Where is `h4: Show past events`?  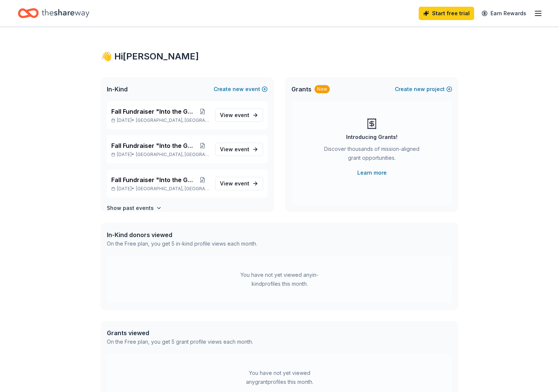
h4: Show past events is located at coordinates (130, 208).